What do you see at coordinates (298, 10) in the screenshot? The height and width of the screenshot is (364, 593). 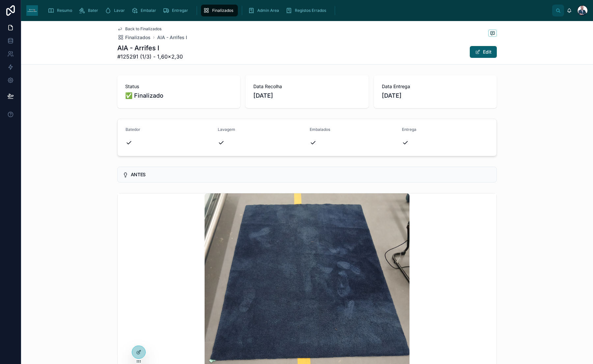 I see `div: scrollable content` at bounding box center [298, 10].